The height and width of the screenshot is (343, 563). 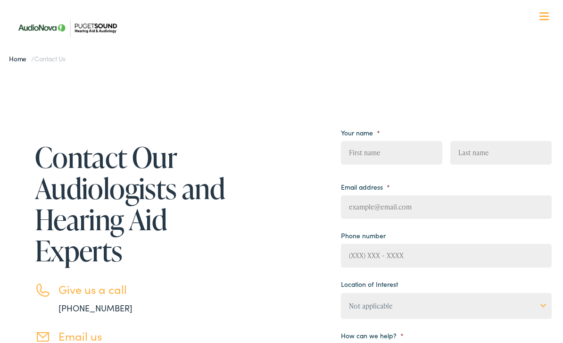 What do you see at coordinates (372, 335) in the screenshot?
I see `label: How can we help?` at bounding box center [372, 335].